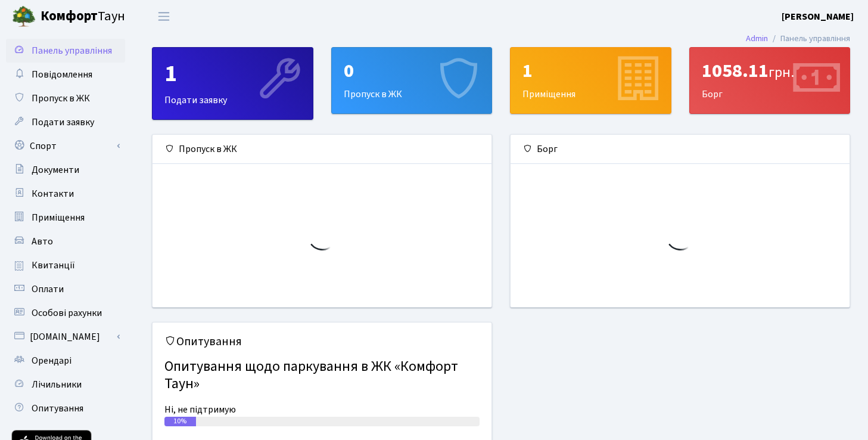 The height and width of the screenshot is (440, 868). What do you see at coordinates (48, 289) in the screenshot?
I see `span: Оплати` at bounding box center [48, 289].